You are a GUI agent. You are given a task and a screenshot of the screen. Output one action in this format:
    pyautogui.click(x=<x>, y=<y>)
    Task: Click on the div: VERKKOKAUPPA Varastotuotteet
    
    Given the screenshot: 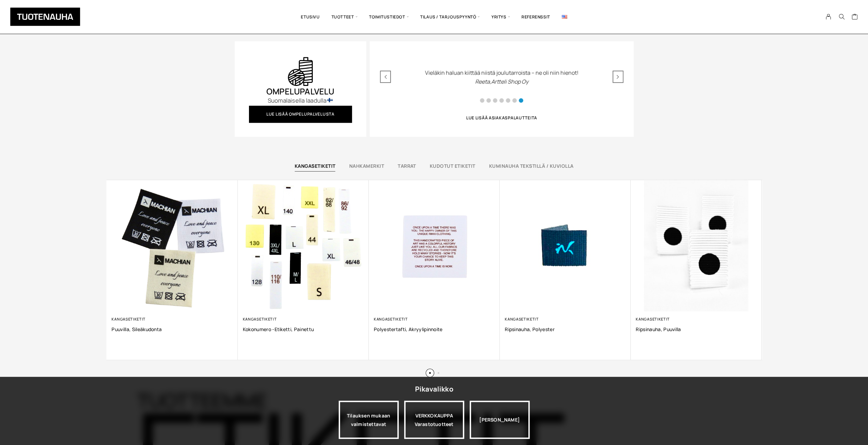 What is the action you would take?
    pyautogui.click(x=434, y=419)
    